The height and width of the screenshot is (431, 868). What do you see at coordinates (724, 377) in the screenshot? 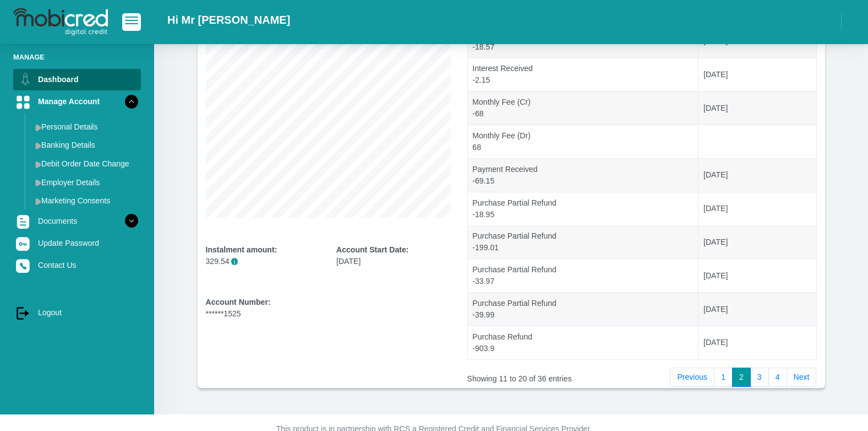
I see `a: 1` at bounding box center [724, 377].